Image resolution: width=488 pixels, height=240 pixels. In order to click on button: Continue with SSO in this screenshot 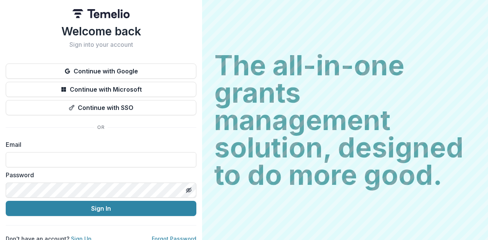, I will do `click(101, 108)`.